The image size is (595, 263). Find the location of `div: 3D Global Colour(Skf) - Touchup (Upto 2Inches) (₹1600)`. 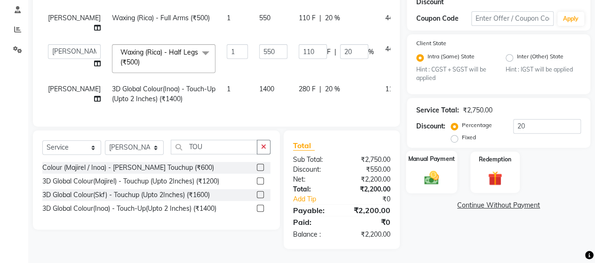

div: 3D Global Colour(Skf) - Touchup (Upto 2Inches) (₹1600) is located at coordinates (126, 195).